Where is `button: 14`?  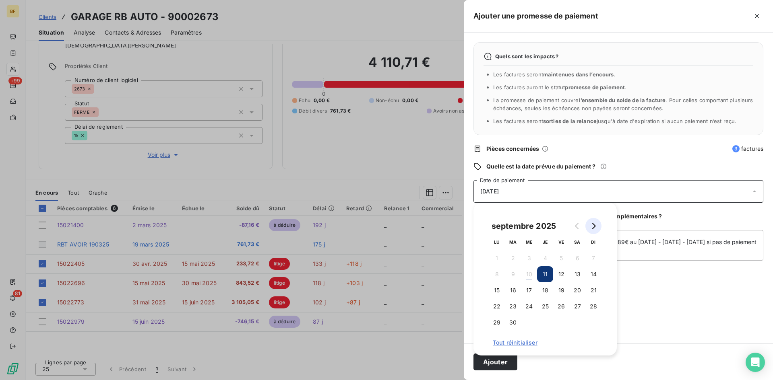
button: 14 is located at coordinates (593, 275).